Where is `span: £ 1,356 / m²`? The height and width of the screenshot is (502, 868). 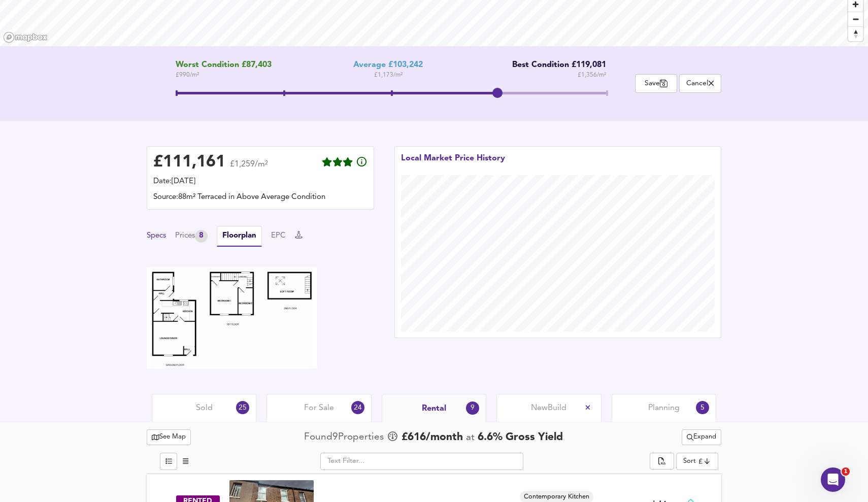 span: £ 1,356 / m² is located at coordinates (592, 75).